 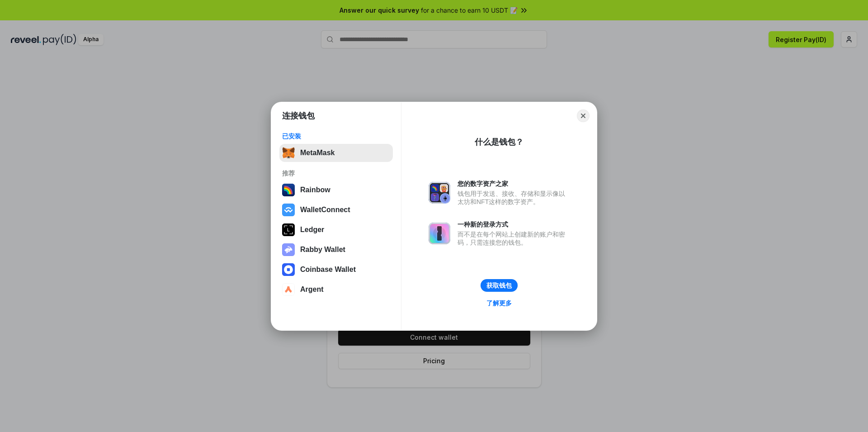 I want to click on div: Coinbase Wallet, so click(x=327, y=270).